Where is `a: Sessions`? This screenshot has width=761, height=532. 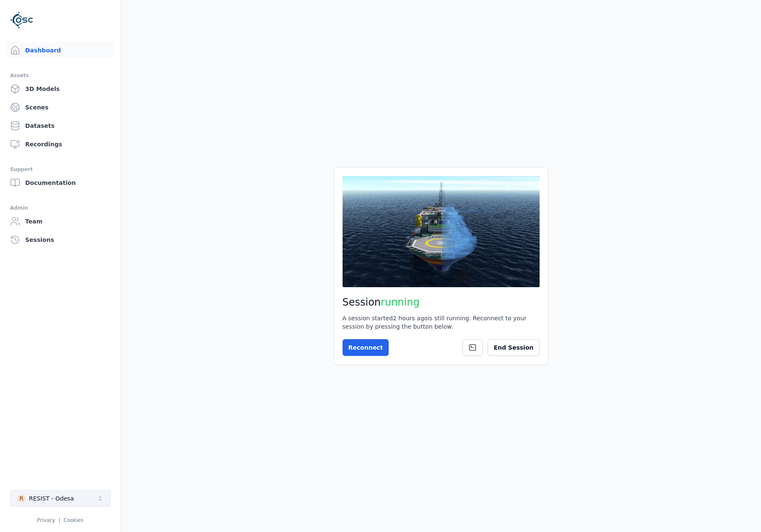
a: Sessions is located at coordinates (60, 240).